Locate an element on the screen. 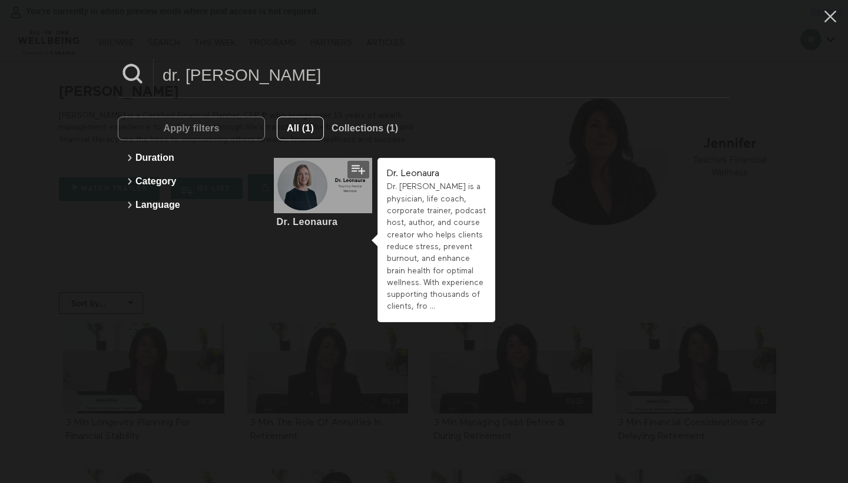 The width and height of the screenshot is (848, 483). button: Add to my list is located at coordinates (358, 170).